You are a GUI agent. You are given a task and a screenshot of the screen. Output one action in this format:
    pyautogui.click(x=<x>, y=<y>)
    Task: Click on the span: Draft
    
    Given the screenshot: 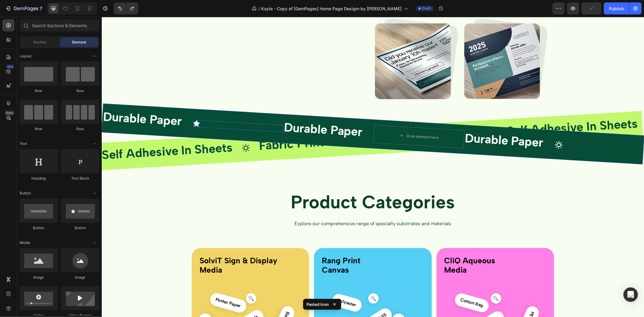 What is the action you would take?
    pyautogui.click(x=427, y=8)
    